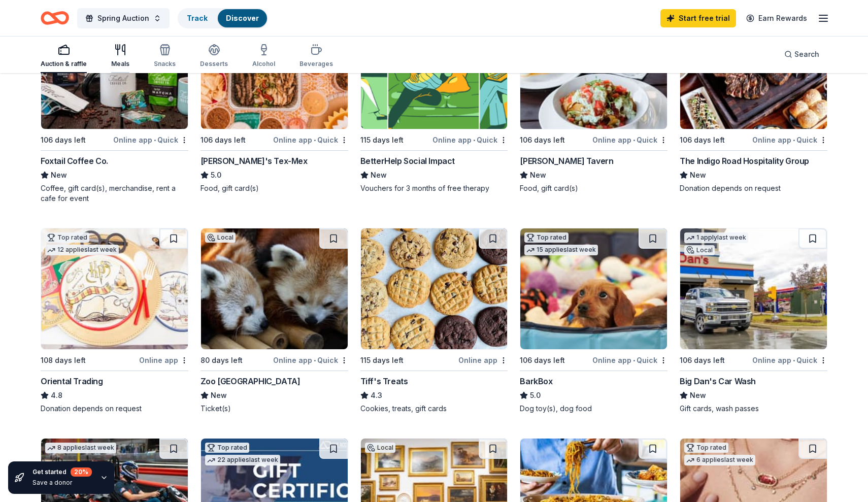  I want to click on a: Start free trial, so click(698, 19).